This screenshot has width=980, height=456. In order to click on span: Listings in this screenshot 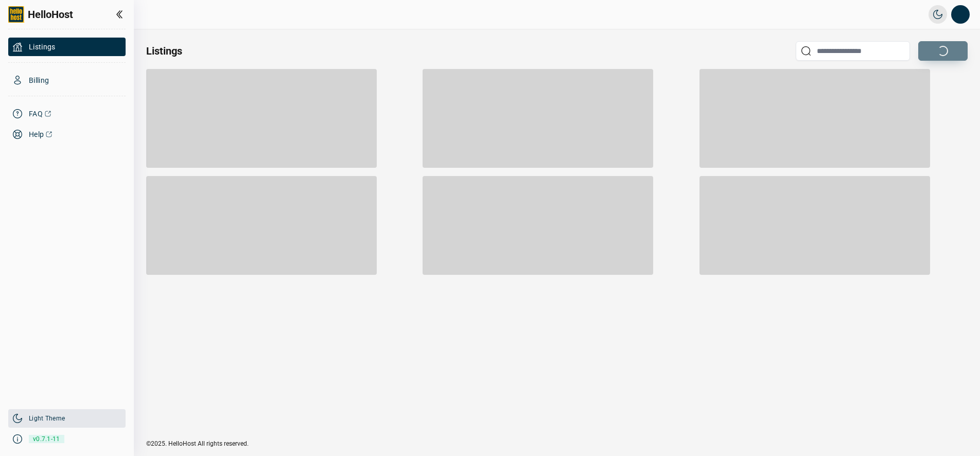, I will do `click(42, 47)`.